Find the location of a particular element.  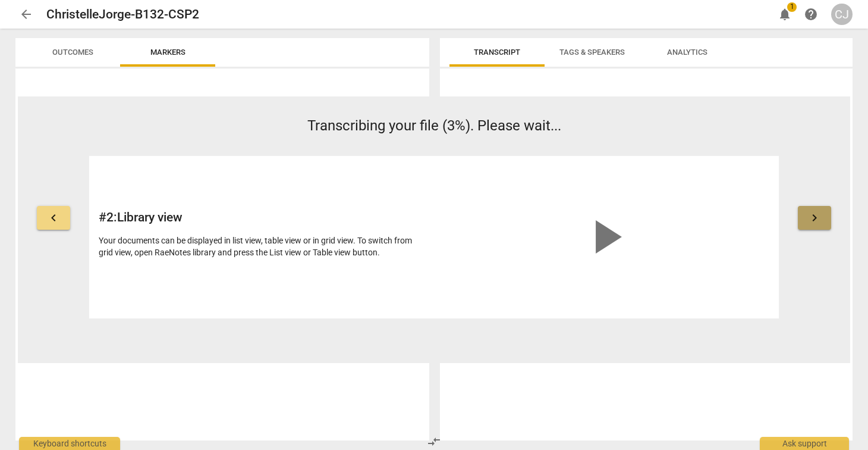

div: Ask support is located at coordinates (805, 443).